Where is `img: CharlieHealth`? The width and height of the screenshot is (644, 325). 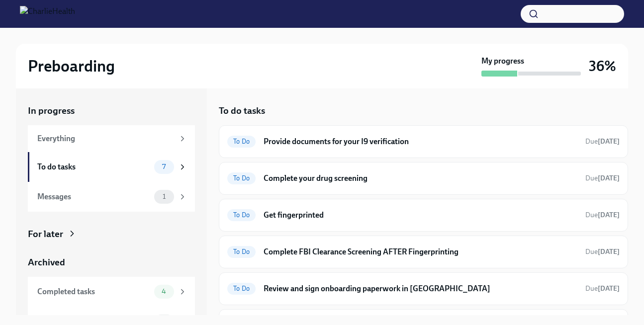 img: CharlieHealth is located at coordinates (47, 14).